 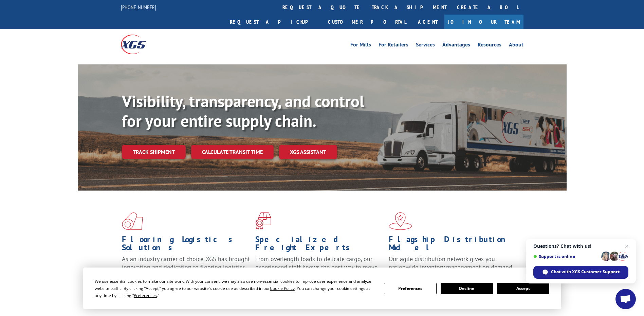 What do you see at coordinates (585, 272) in the screenshot?
I see `span: Chat with XGS Customer Support` at bounding box center [585, 272].